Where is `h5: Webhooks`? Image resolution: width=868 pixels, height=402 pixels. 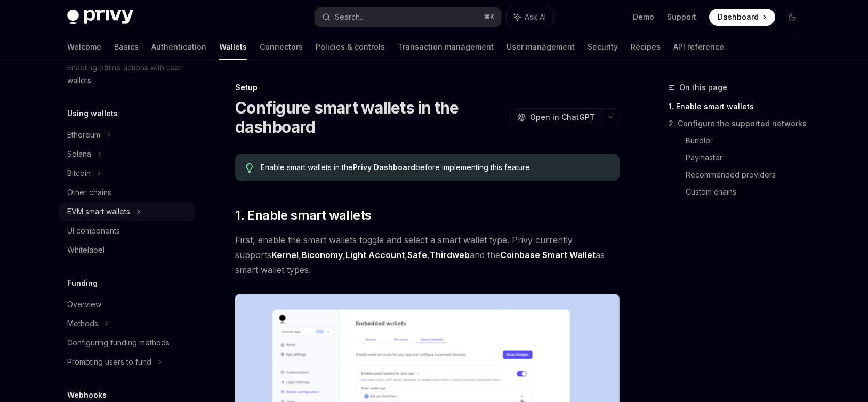
h5: Webhooks is located at coordinates (87, 395).